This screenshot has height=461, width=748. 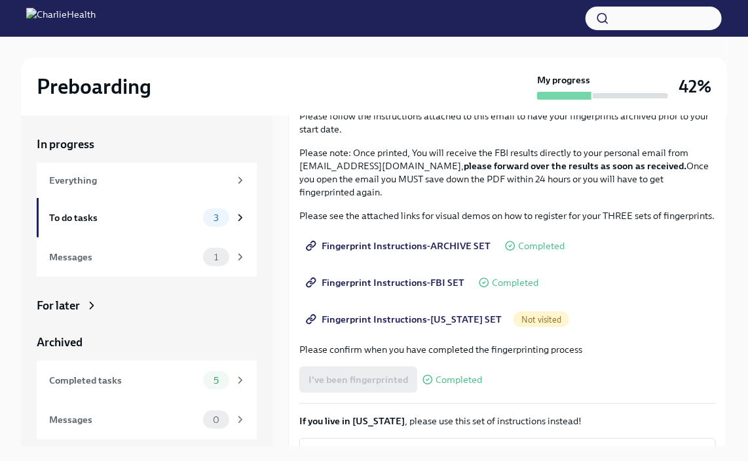 I want to click on h3: 42%, so click(x=695, y=86).